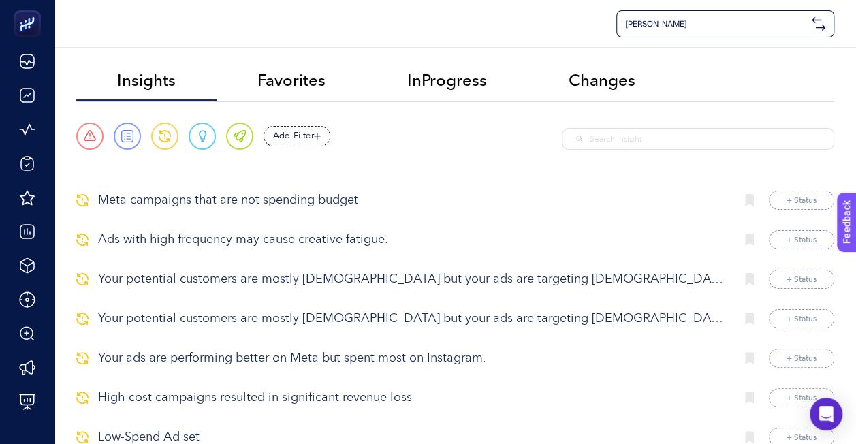  What do you see at coordinates (411, 200) in the screenshot?
I see `p: Meta campaigns that are not spending budget` at bounding box center [411, 200].